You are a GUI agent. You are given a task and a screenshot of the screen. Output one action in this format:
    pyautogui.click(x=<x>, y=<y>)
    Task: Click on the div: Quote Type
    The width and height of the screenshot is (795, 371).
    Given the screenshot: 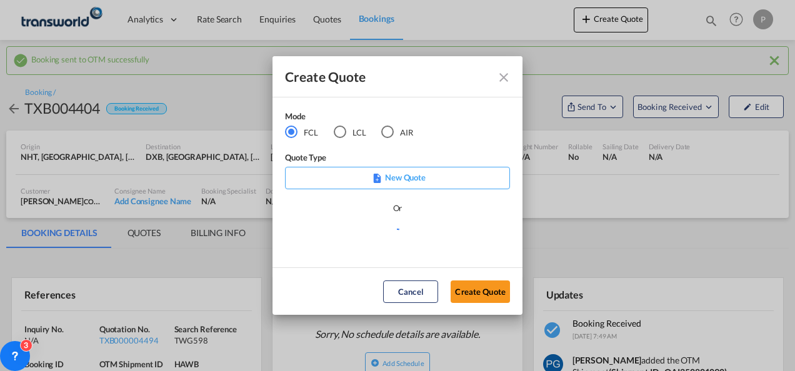 What is the action you would take?
    pyautogui.click(x=397, y=159)
    